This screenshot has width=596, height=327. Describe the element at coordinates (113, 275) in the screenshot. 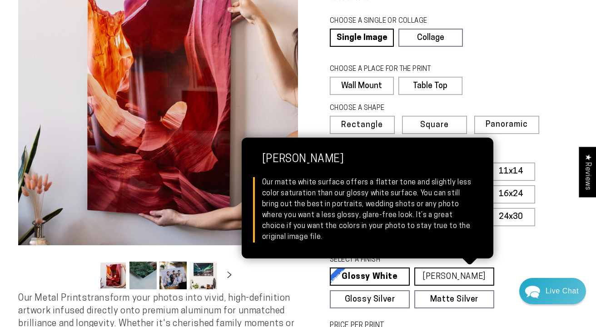

I see `button: Load image 1 in gallery view` at that location.